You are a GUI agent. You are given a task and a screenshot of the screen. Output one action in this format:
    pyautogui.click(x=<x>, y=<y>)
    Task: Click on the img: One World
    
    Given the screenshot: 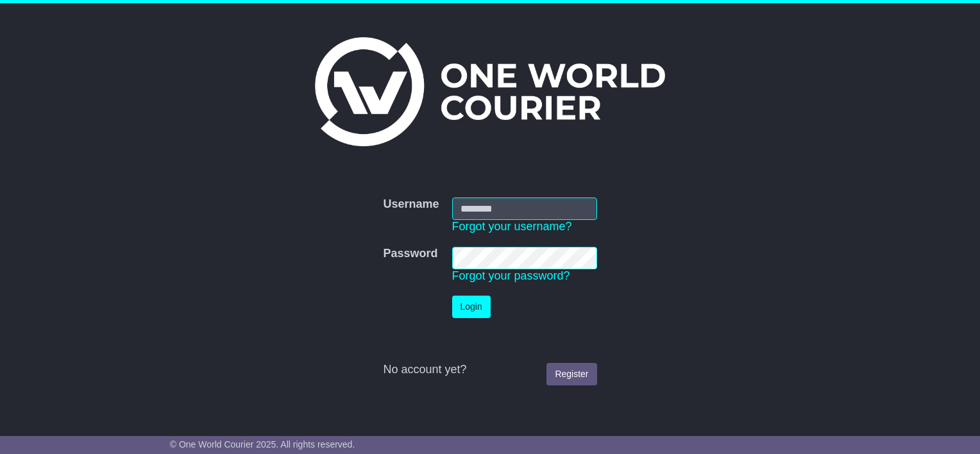 What is the action you would take?
    pyautogui.click(x=490, y=92)
    